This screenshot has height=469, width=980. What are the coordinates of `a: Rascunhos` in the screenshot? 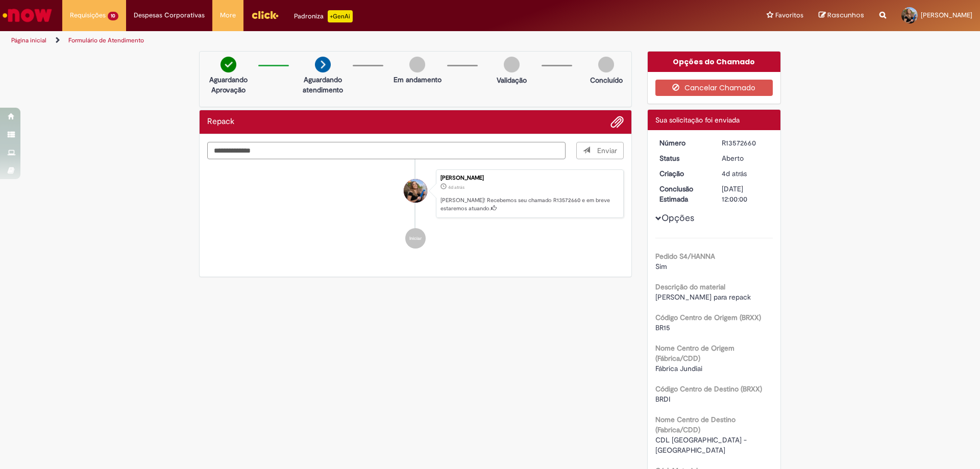 It's located at (841, 15).